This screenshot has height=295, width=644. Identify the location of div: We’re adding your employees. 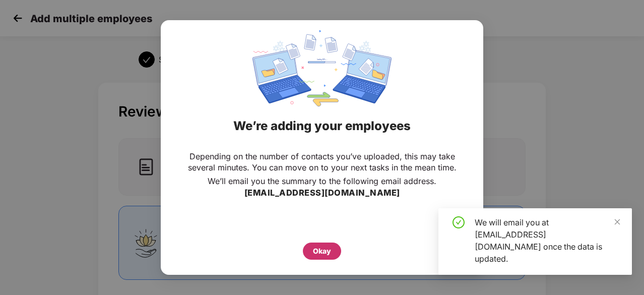
(322, 126).